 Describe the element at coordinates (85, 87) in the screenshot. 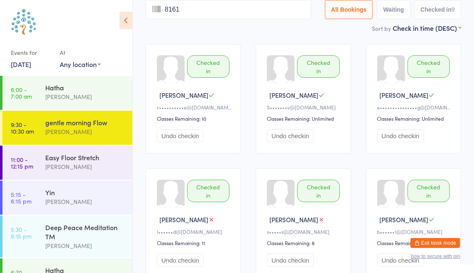

I see `div: Hatha` at that location.